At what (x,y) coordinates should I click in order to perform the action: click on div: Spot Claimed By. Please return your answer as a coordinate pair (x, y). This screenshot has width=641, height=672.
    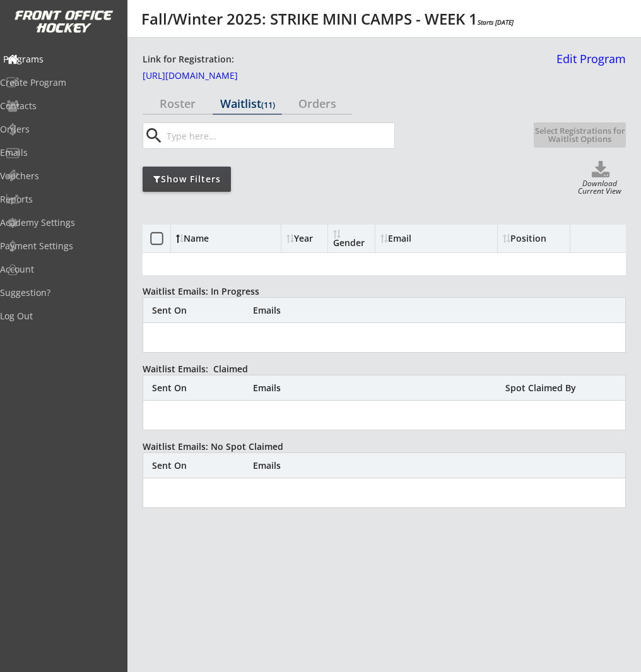
    Looking at the image, I should click on (557, 388).